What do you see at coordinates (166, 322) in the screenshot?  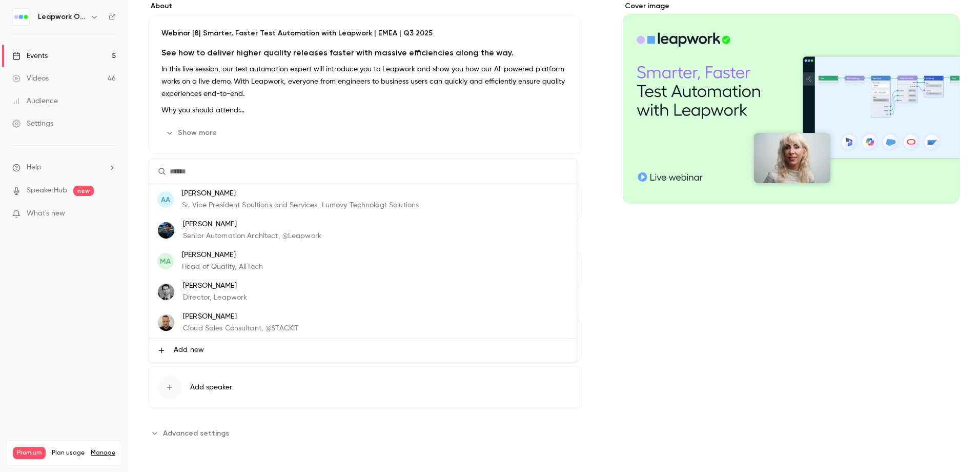 I see `img: Max Baumgartl` at bounding box center [166, 322].